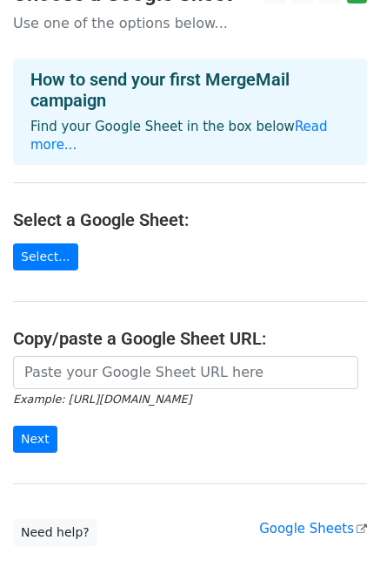 The height and width of the screenshot is (588, 380). What do you see at coordinates (337, 546) in the screenshot?
I see `div: Chat Widget` at bounding box center [337, 546].